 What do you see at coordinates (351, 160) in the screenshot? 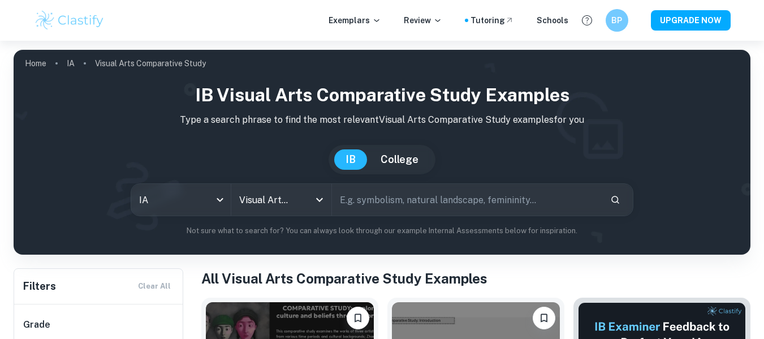
I see `button: IB` at bounding box center [351, 160].